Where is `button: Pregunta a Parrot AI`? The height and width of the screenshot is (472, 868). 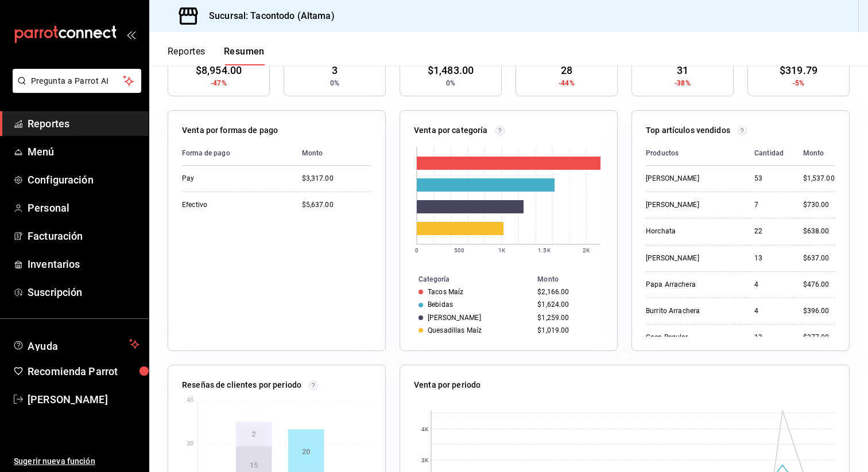 button: Pregunta a Parrot AI is located at coordinates (77, 81).